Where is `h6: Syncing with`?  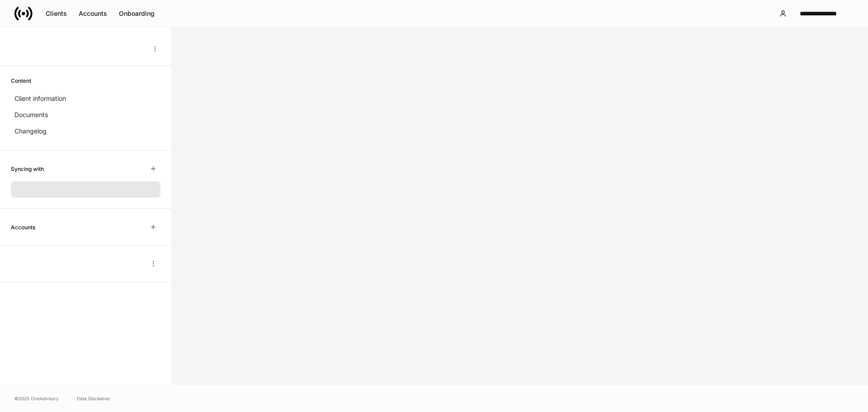 h6: Syncing with is located at coordinates (27, 168).